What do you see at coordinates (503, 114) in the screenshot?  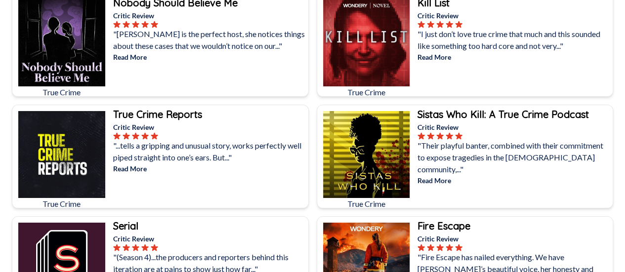 I see `b: Sistas Who Kill: A True Crime Podcast` at bounding box center [503, 114].